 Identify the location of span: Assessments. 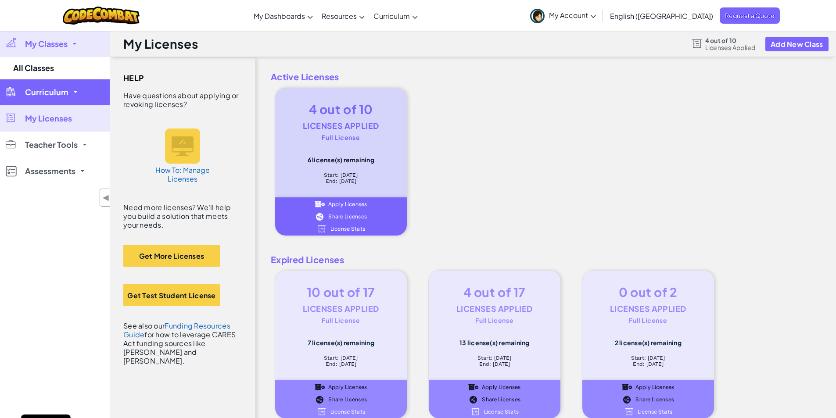
(50, 171).